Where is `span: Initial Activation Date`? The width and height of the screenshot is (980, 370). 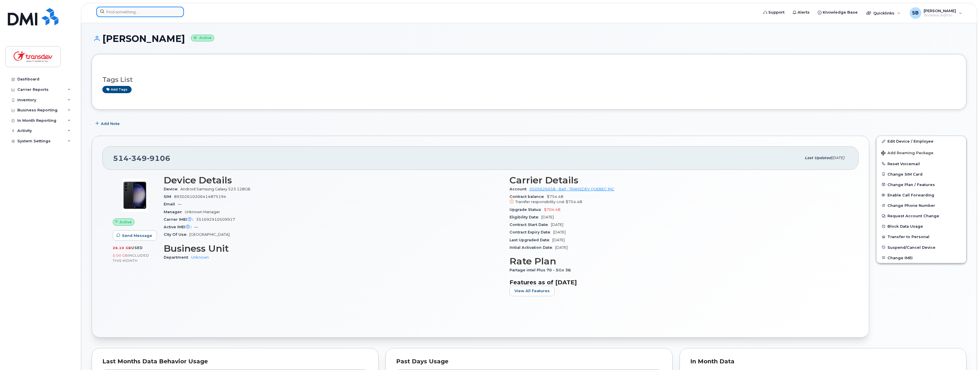 span: Initial Activation Date is located at coordinates (533, 248).